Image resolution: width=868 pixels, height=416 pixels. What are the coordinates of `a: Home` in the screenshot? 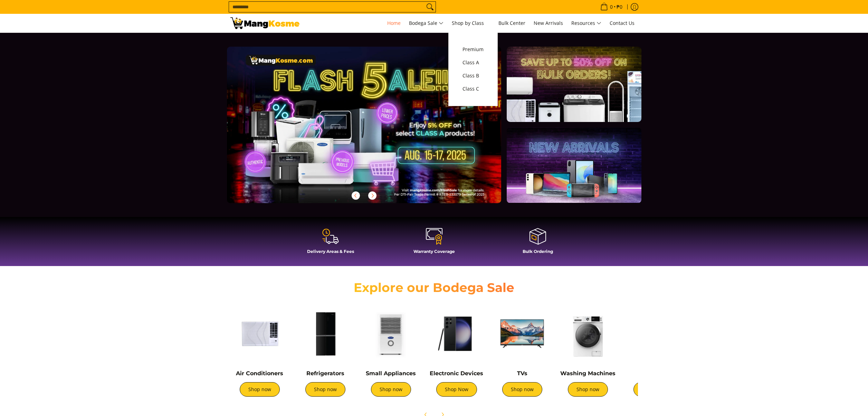 It's located at (394, 23).